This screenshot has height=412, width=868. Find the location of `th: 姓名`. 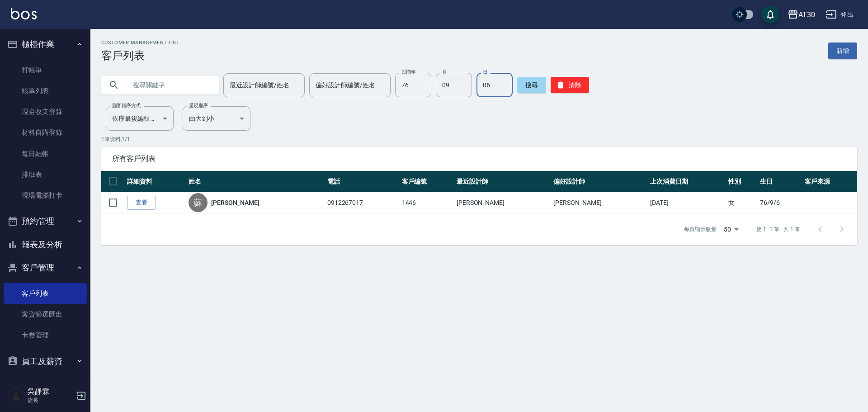

th: 姓名 is located at coordinates (255, 181).